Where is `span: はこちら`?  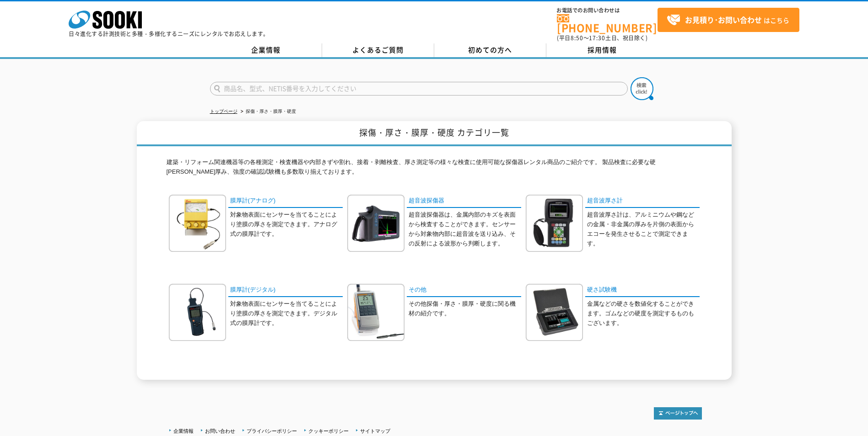
span: はこちら is located at coordinates (728, 20).